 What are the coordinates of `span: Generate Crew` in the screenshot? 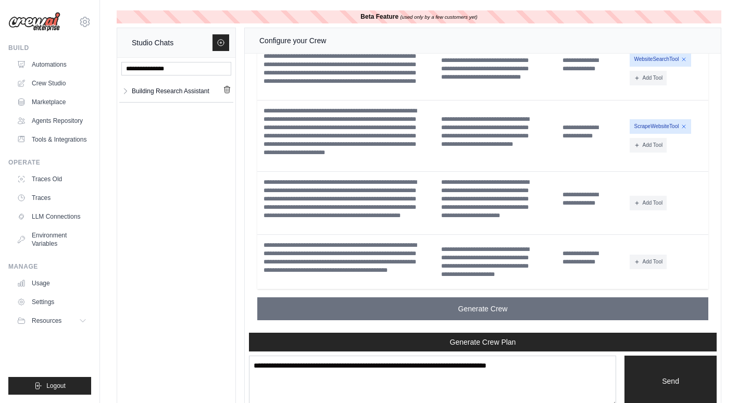 It's located at (482, 309).